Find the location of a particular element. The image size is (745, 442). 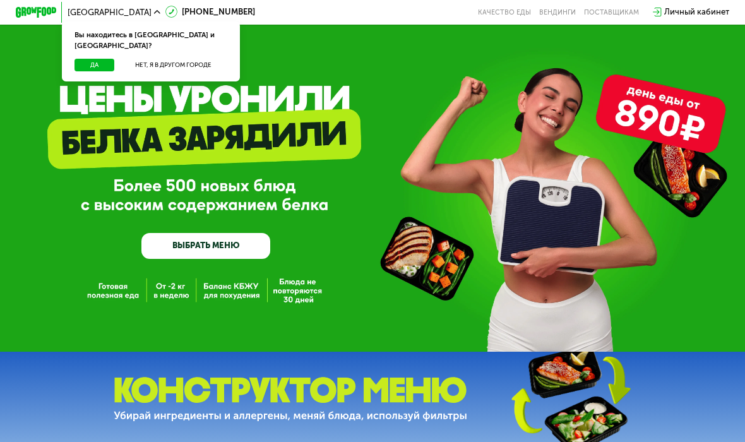

div: поставщикам is located at coordinates (611, 12).